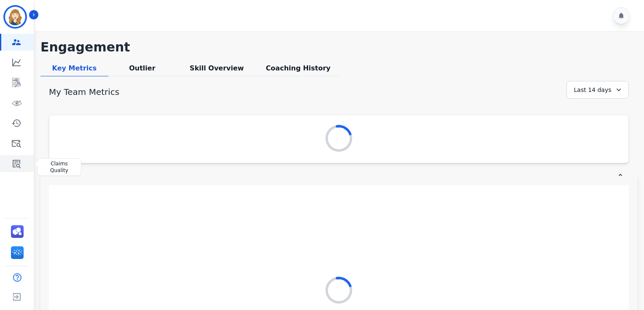 The image size is (644, 310). What do you see at coordinates (598, 90) in the screenshot?
I see `div: Last 14 days` at bounding box center [598, 90].